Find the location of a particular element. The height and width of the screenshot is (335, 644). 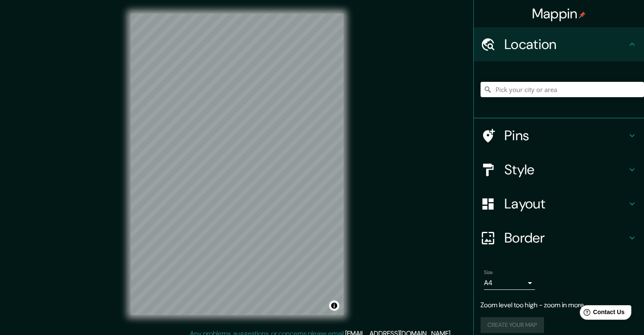

img: pin-icon.png is located at coordinates (583, 15).